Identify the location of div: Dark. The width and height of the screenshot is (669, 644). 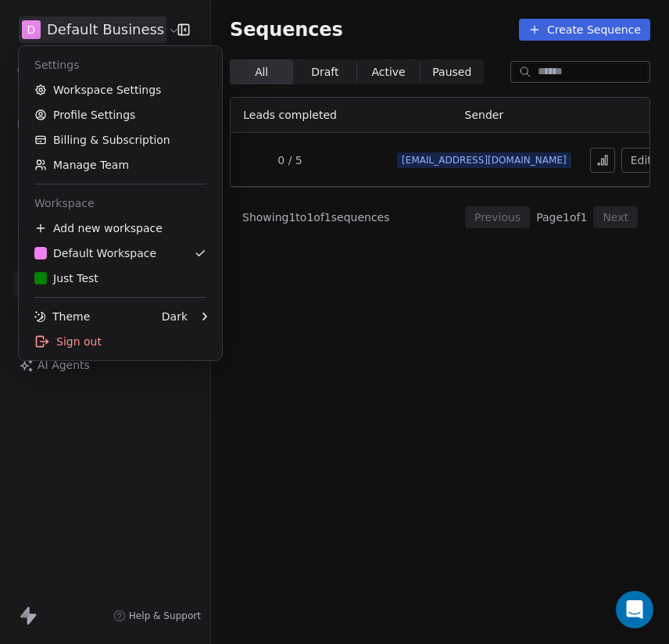
(175, 316).